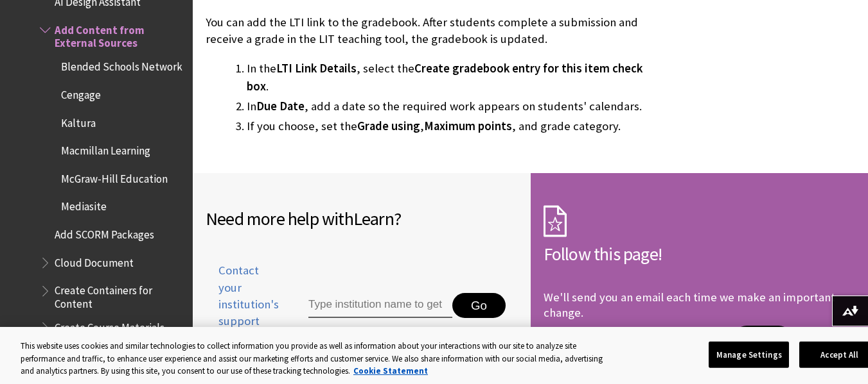 The height and width of the screenshot is (384, 868). Describe the element at coordinates (83, 205) in the screenshot. I see `span: Mediasite` at that location.